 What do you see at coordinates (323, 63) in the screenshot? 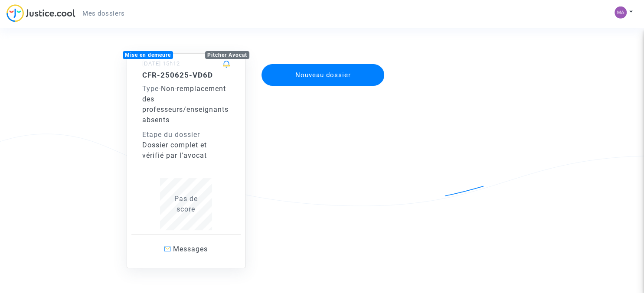
I see `a: Nouveau dossier` at bounding box center [323, 63].